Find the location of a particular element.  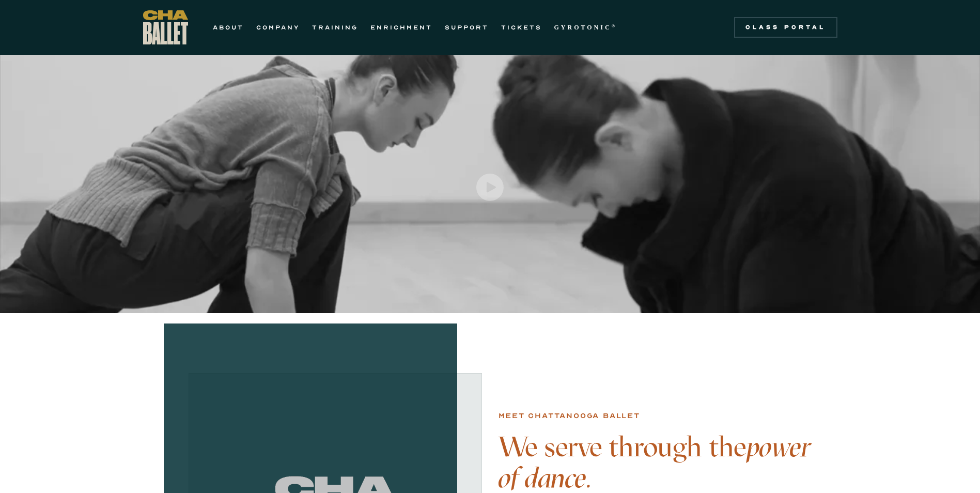

div: Meet chattanooga ballet is located at coordinates (569, 416).